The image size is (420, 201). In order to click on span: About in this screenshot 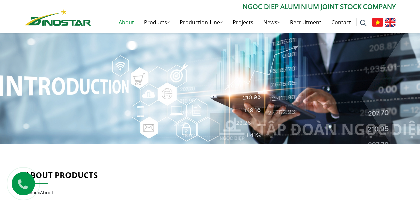, I will do `click(47, 192)`.